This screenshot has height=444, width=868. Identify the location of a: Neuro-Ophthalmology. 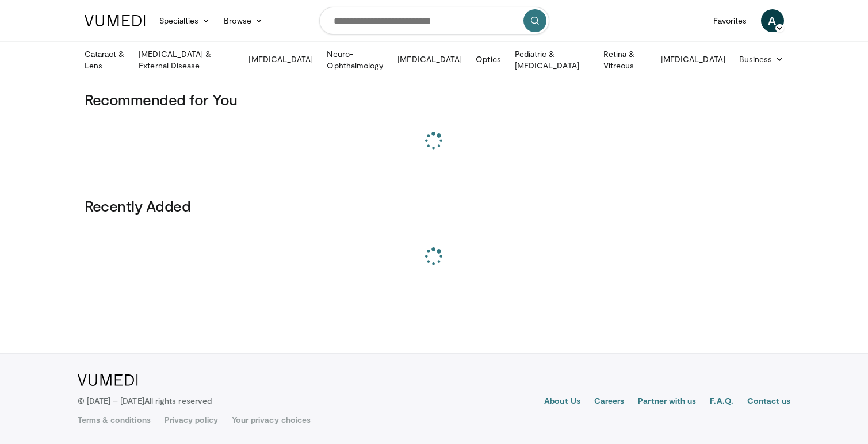
(355, 60).